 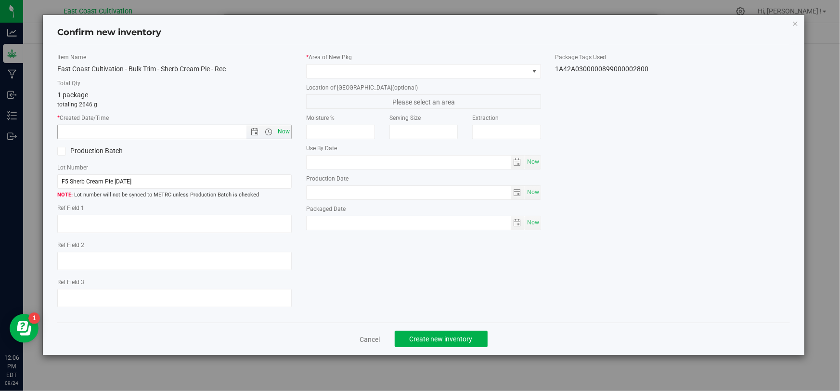 What do you see at coordinates (423, 209) in the screenshot?
I see `label: Packaged Date` at bounding box center [423, 209].